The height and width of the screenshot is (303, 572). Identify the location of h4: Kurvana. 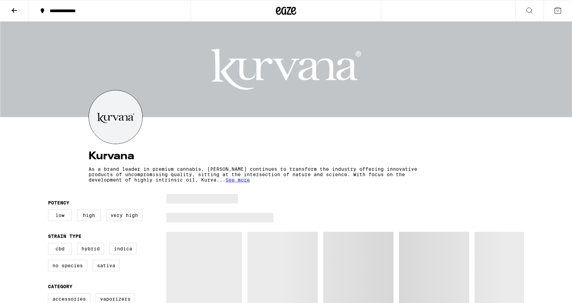
(286, 156).